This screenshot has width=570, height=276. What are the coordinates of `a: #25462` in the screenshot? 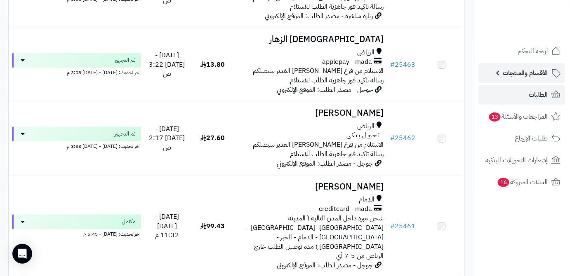 It's located at (403, 138).